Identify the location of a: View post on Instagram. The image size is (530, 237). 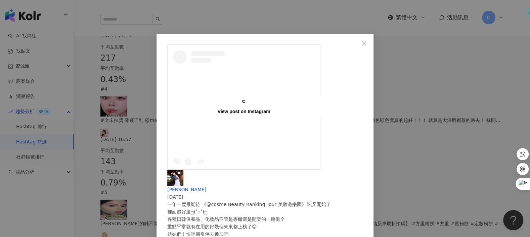
(244, 107).